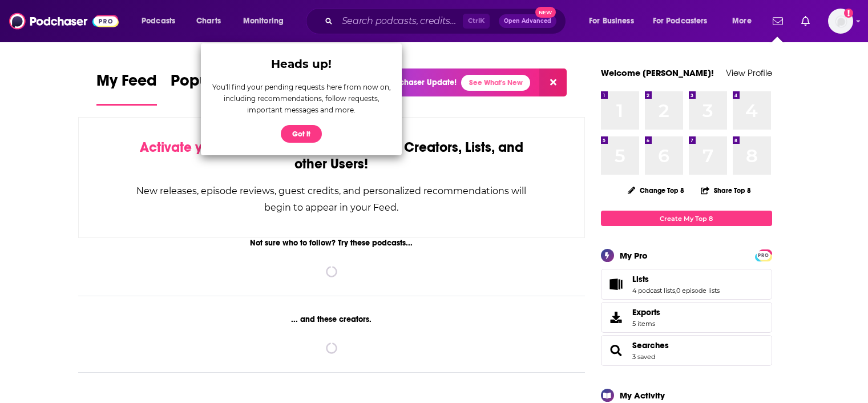 The height and width of the screenshot is (403, 868). I want to click on a: Popular Feed, so click(219, 88).